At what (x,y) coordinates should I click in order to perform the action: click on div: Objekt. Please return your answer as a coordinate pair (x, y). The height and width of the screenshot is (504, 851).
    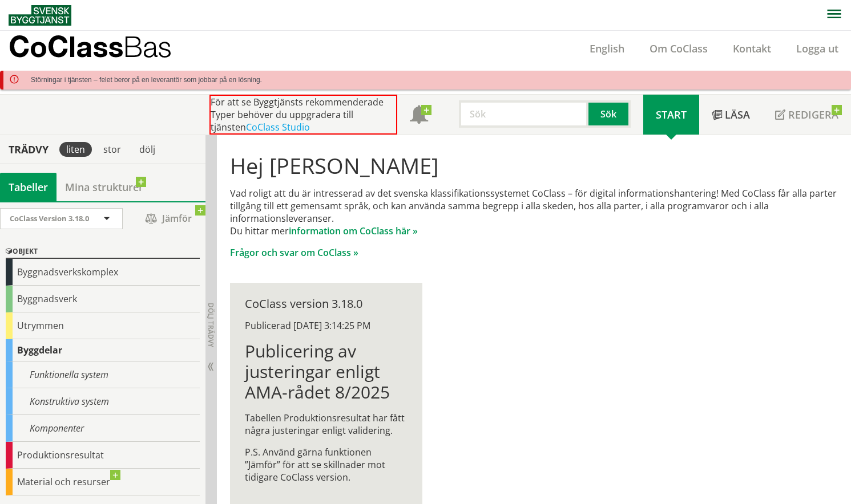
    Looking at the image, I should click on (103, 252).